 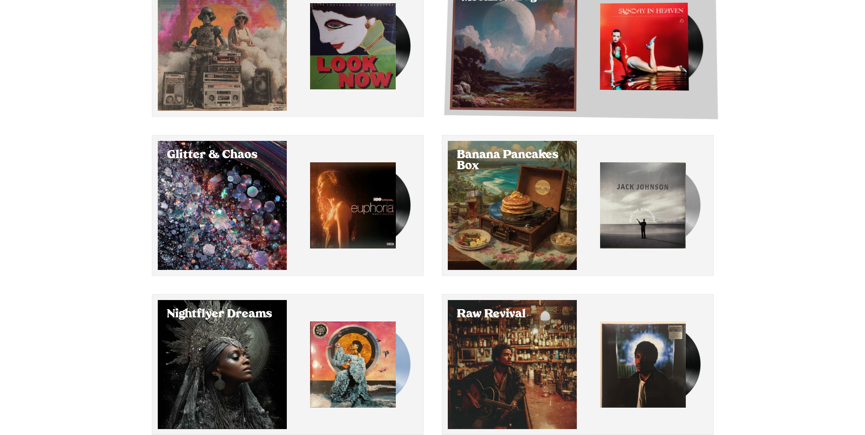 I want to click on div: Select Banana Pancakes Box, so click(x=512, y=205).